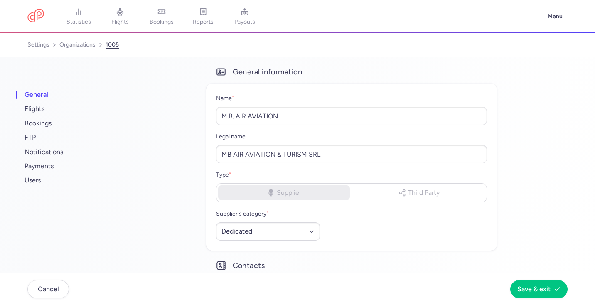 Image resolution: width=595 pixels, height=305 pixels. I want to click on button: Cancel, so click(48, 289).